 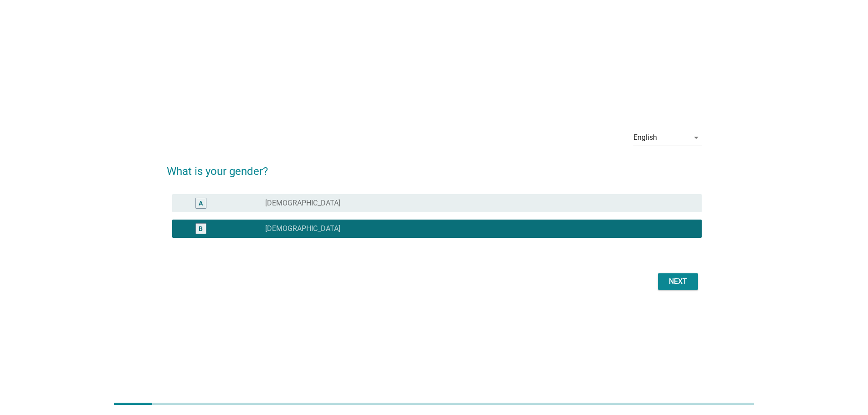 What do you see at coordinates (696, 137) in the screenshot?
I see `i: arrow_drop_down` at bounding box center [696, 137].